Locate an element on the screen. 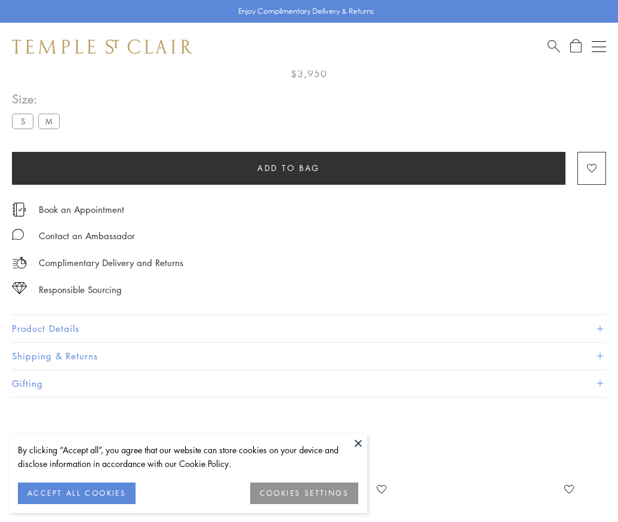 The height and width of the screenshot is (522, 618). button: Open navigation is located at coordinates (599, 47).